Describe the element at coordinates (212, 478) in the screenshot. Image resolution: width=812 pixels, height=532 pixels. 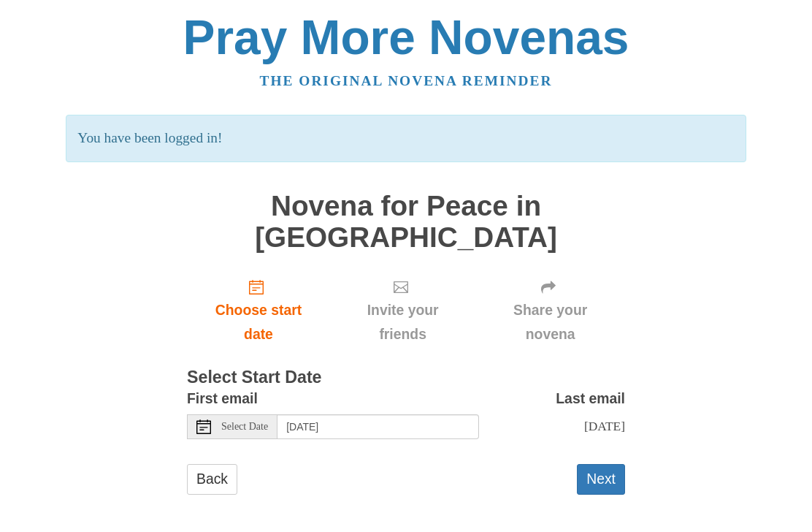
I see `a: Back` at that location.